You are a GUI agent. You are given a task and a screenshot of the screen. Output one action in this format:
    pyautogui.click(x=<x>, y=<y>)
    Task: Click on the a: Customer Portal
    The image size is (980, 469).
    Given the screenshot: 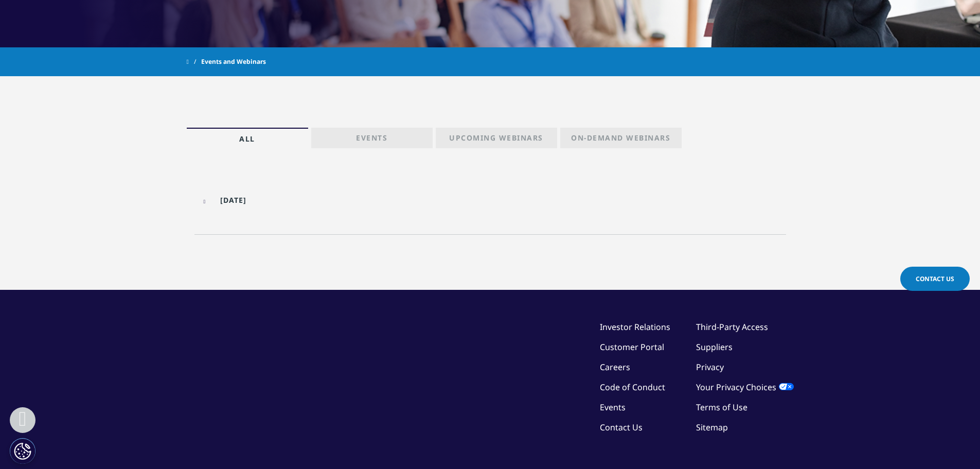 What is the action you would take?
    pyautogui.click(x=632, y=347)
    